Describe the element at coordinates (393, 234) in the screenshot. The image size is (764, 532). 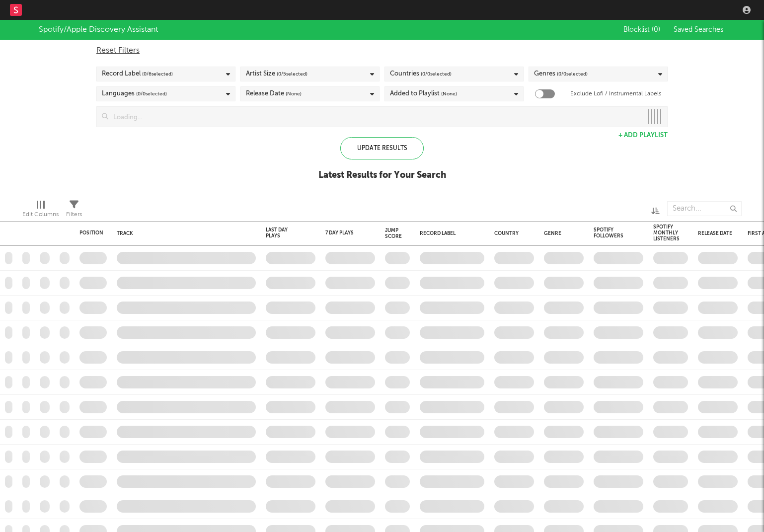
I see `div: Jump Score` at that location.